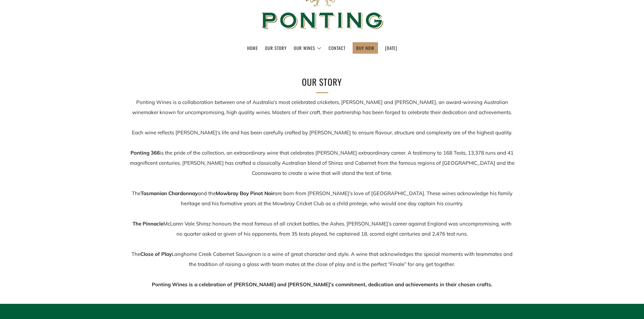 Image resolution: width=644 pixels, height=319 pixels. Describe the element at coordinates (147, 223) in the screenshot. I see `strong: The Pinnacle` at that location.